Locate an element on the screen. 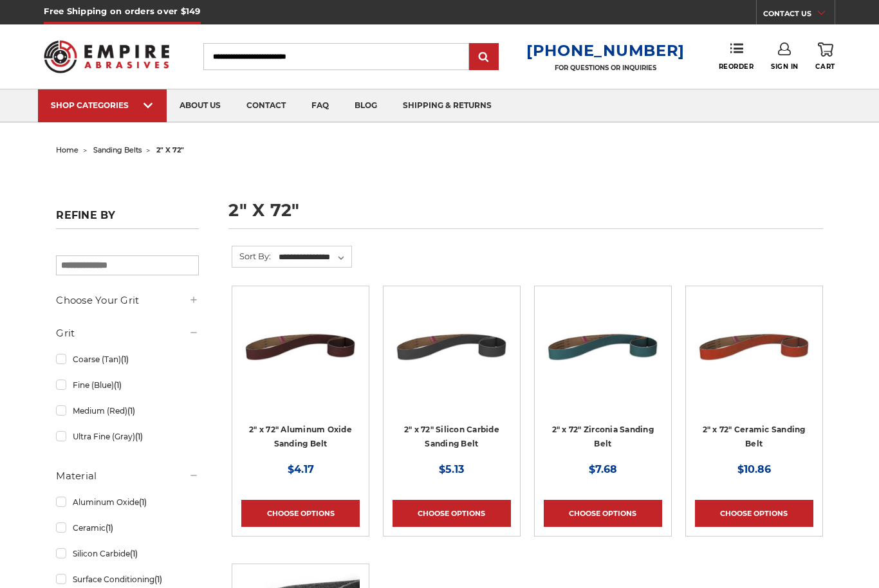 This screenshot has width=879, height=588. a: Cart is located at coordinates (825, 57).